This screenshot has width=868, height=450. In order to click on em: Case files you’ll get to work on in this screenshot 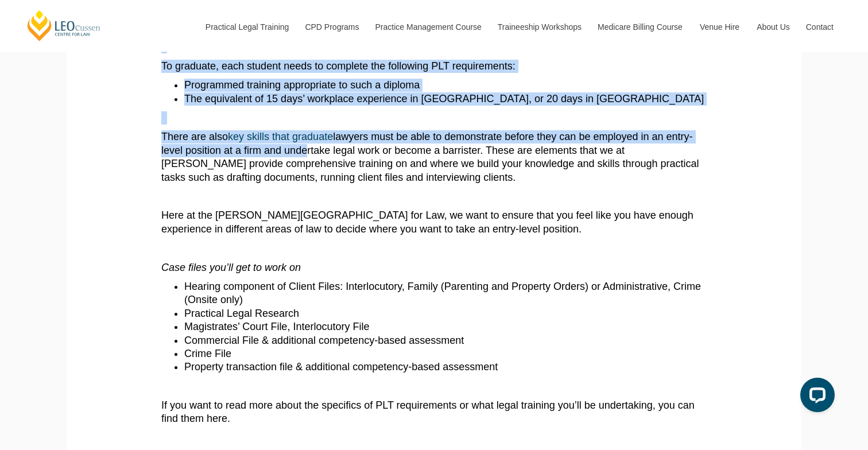, I will do `click(231, 268)`.